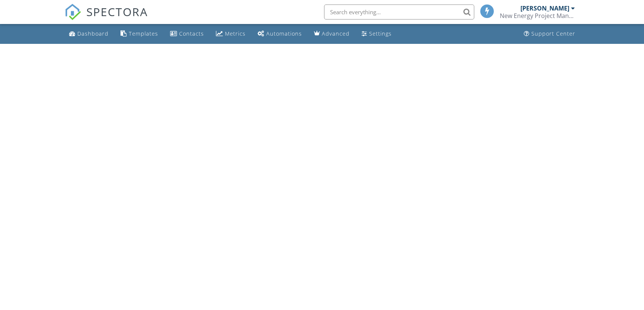 The width and height of the screenshot is (644, 310). What do you see at coordinates (230, 34) in the screenshot?
I see `a: Metrics` at bounding box center [230, 34].